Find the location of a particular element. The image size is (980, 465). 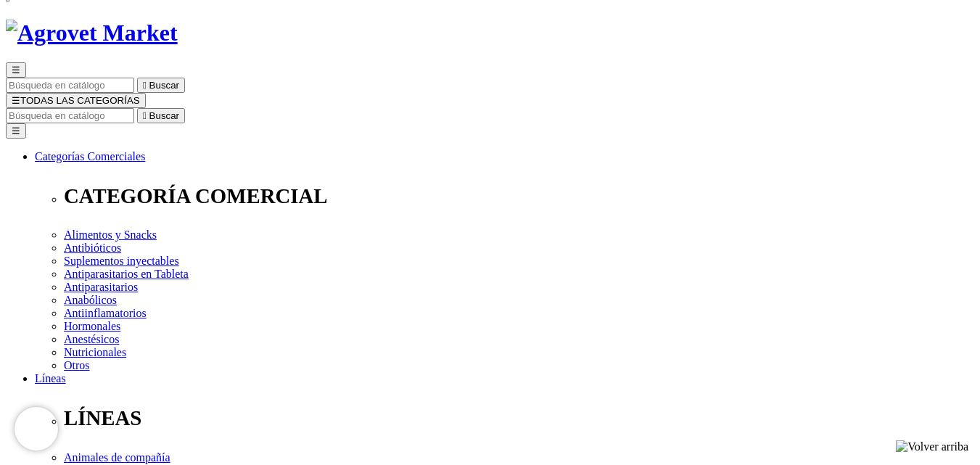

span: Animales de compañía is located at coordinates (117, 457).